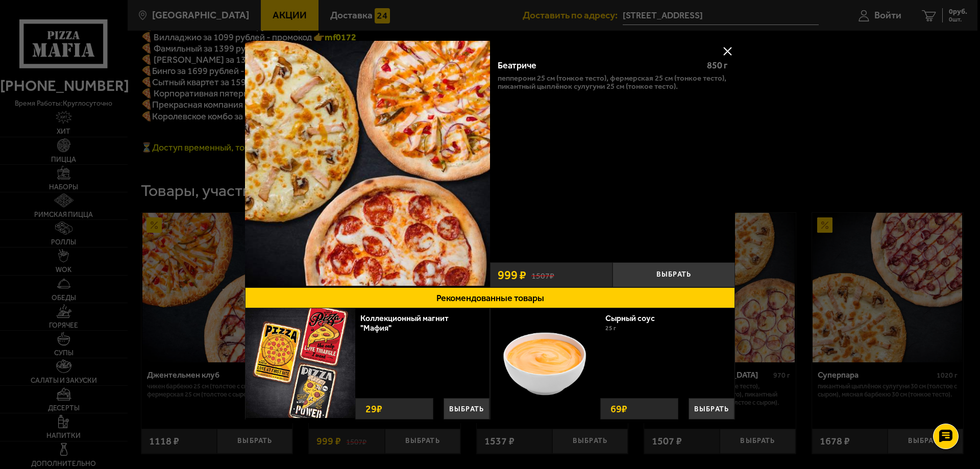  I want to click on strong: 69 ₽, so click(619, 409).